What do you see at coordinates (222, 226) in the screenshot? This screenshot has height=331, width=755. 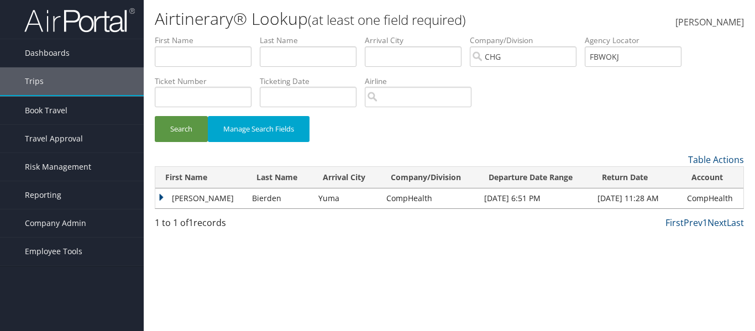 I see `div: 1 to 1 of records` at bounding box center [222, 226].